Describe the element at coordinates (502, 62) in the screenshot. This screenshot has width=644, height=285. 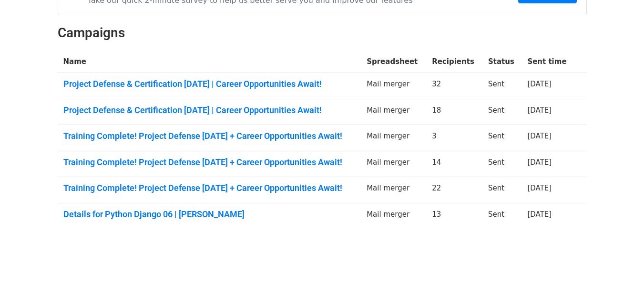
I see `th: Status` at that location.